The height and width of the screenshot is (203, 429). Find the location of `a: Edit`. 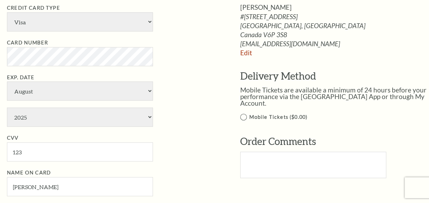

a: Edit is located at coordinates (246, 52).